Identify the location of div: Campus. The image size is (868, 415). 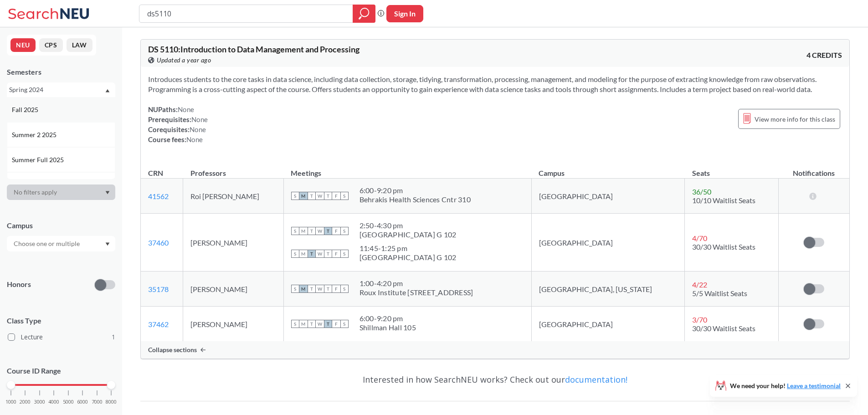
(61, 226).